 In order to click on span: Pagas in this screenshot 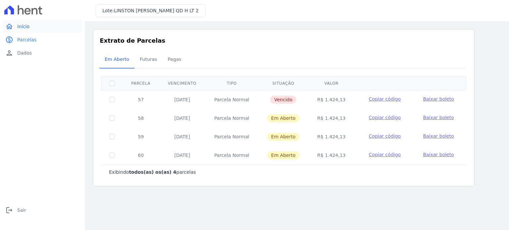, I will do `click(174, 59)`.